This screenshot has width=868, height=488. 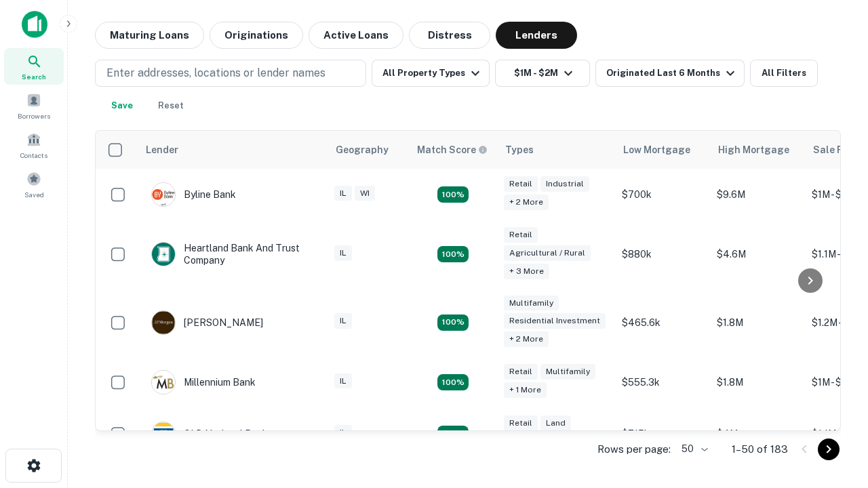 What do you see at coordinates (759, 449) in the screenshot?
I see `p: 1–50 of 183` at bounding box center [759, 449].